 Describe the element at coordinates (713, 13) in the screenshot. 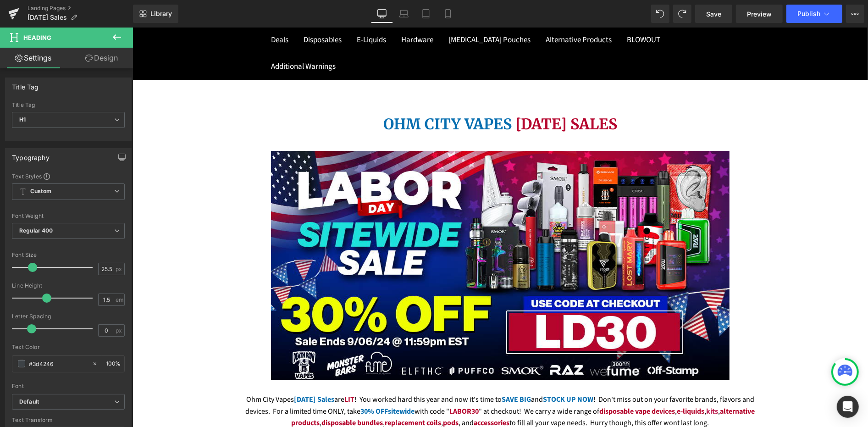

I see `span: Save` at that location.